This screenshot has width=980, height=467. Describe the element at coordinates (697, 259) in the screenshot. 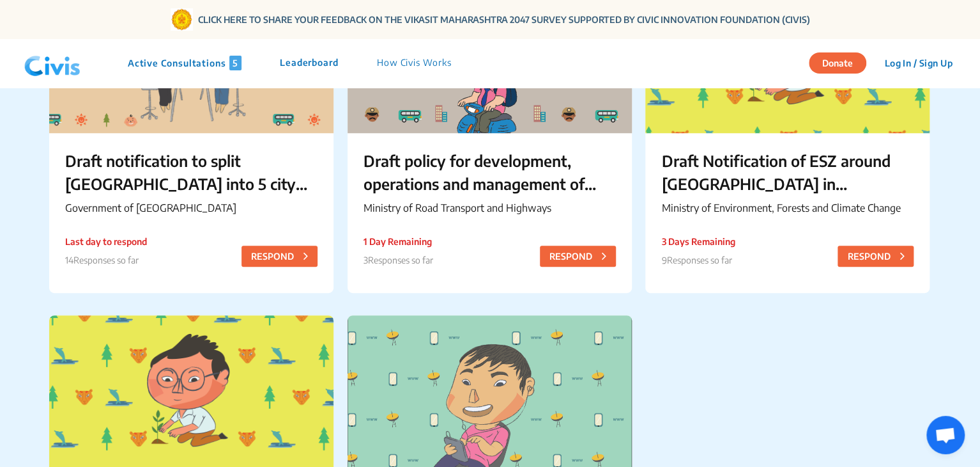

I see `p: 9` at that location.